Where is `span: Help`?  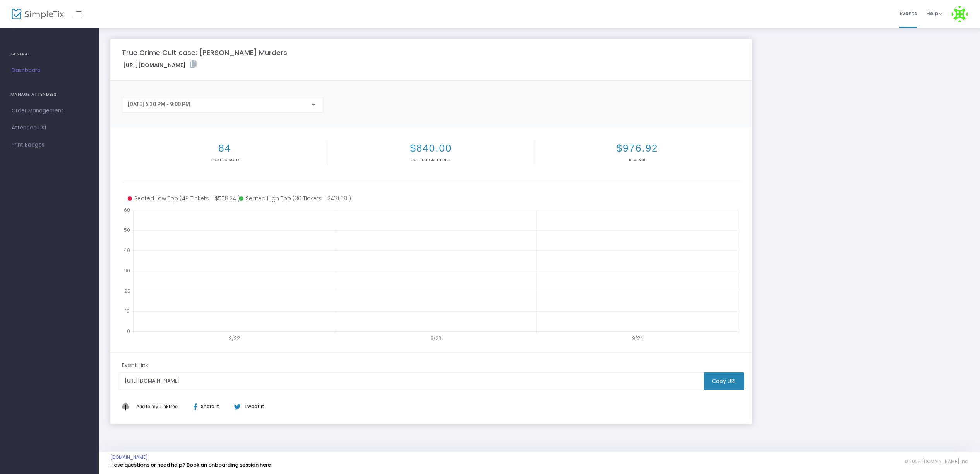
span: Help is located at coordinates (934, 13).